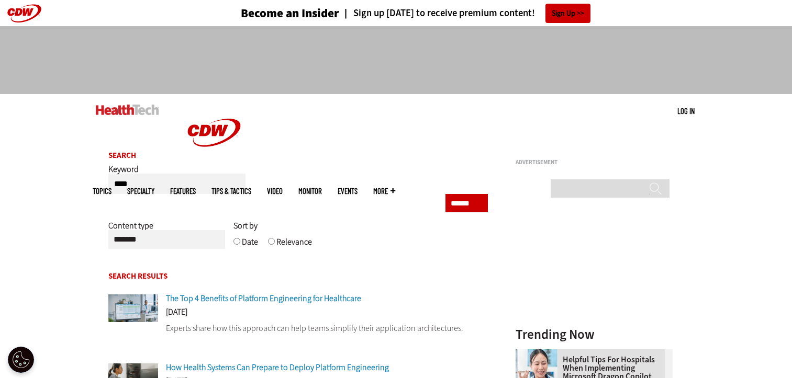  What do you see at coordinates (310, 191) in the screenshot?
I see `a: MonITor` at bounding box center [310, 191].